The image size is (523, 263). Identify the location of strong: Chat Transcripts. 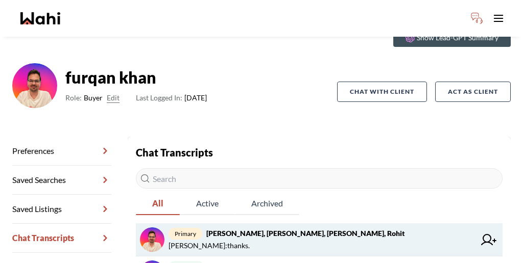
(174, 153).